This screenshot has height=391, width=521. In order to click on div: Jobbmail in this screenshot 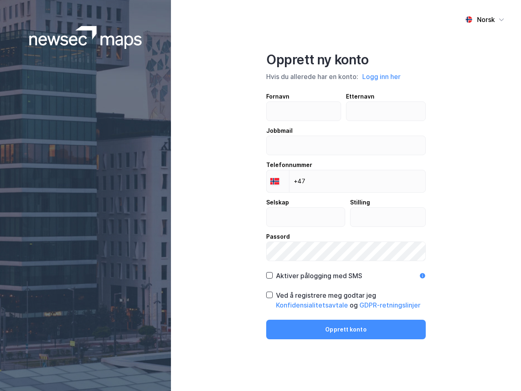, I will do `click(346, 131)`.